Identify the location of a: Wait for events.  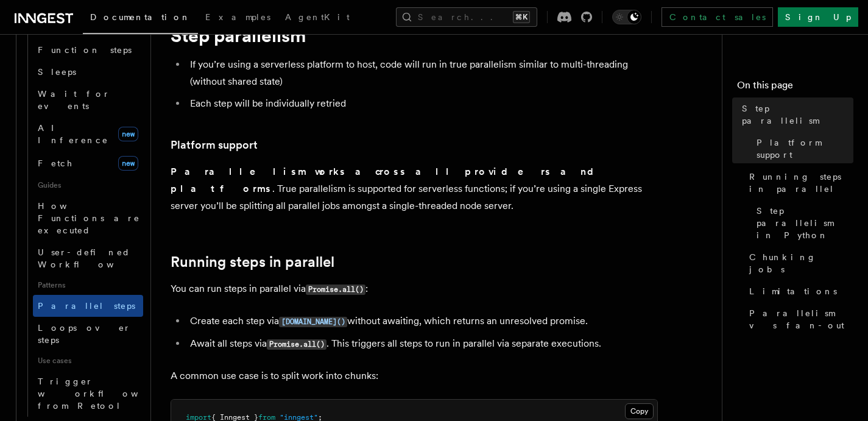
(87, 100).